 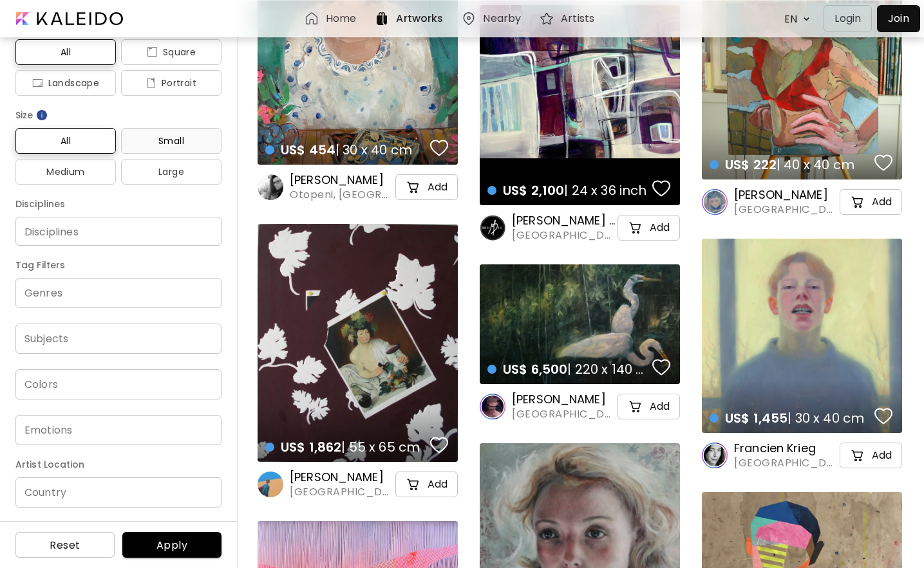 What do you see at coordinates (756, 418) in the screenshot?
I see `span: US$ 1,455` at bounding box center [756, 418].